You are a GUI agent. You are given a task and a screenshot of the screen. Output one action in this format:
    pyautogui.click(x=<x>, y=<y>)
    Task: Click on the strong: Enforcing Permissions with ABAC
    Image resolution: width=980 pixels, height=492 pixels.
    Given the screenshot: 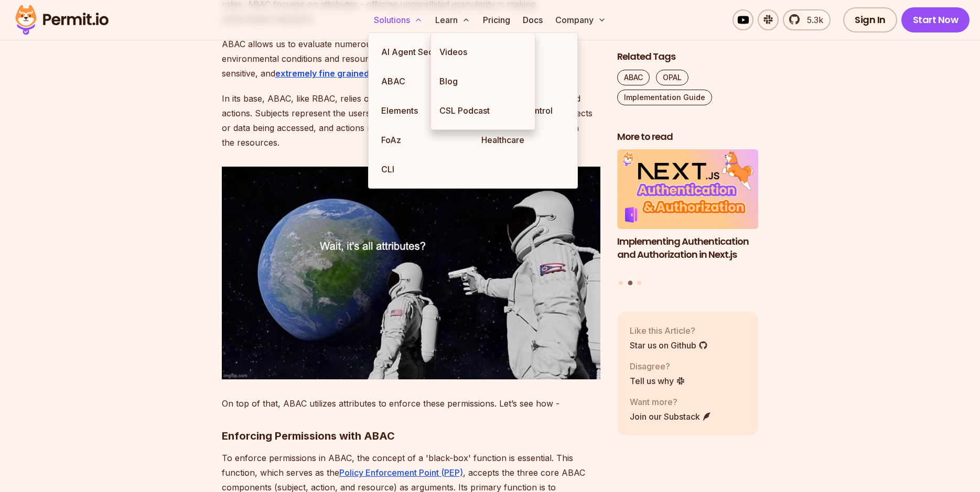 What is the action you would take?
    pyautogui.click(x=308, y=436)
    